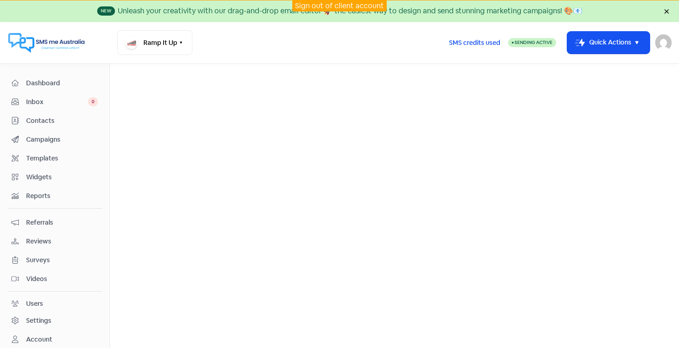  Describe the element at coordinates (54, 83) in the screenshot. I see `a: Dashboard` at that location.